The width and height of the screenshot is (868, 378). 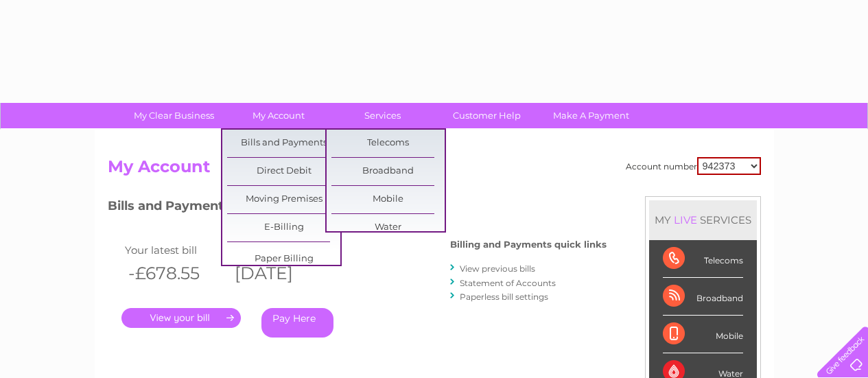 What do you see at coordinates (283, 171) in the screenshot?
I see `a: Direct Debit` at bounding box center [283, 171].